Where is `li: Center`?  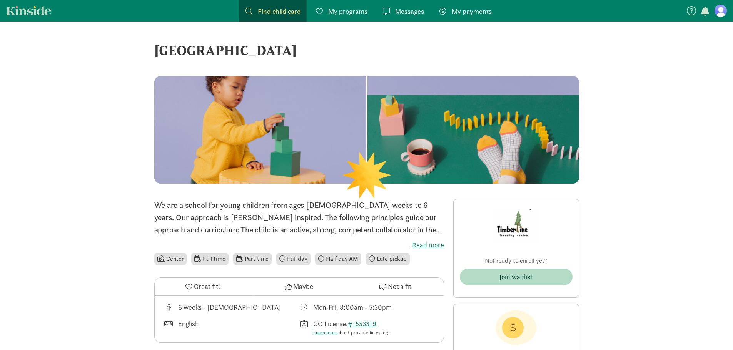
li: Center is located at coordinates (170, 259).